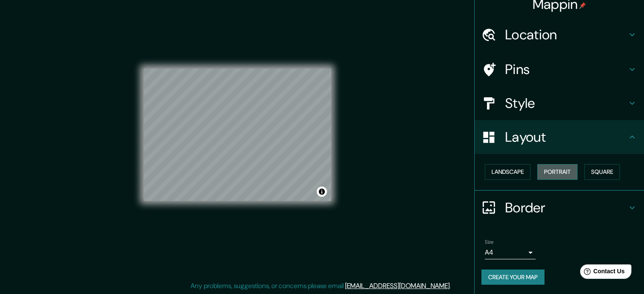 The width and height of the screenshot is (644, 294). Describe the element at coordinates (559, 208) in the screenshot. I see `div: Border` at that location.